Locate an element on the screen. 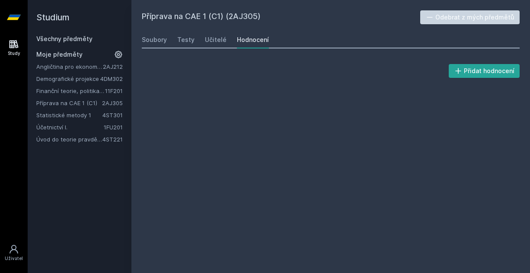 This screenshot has height=273, width=530. a: 11F201 is located at coordinates (114, 91).